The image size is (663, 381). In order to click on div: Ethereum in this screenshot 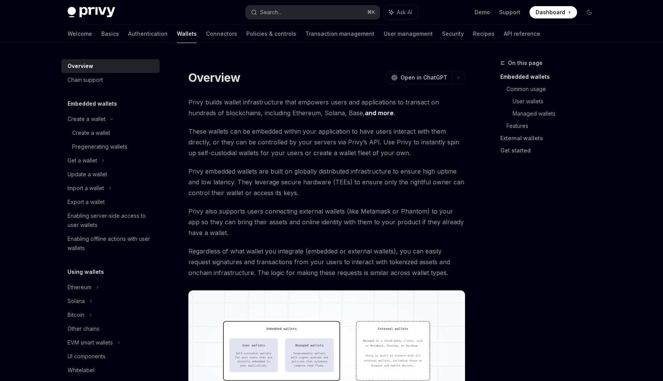, I will do `click(79, 287)`.